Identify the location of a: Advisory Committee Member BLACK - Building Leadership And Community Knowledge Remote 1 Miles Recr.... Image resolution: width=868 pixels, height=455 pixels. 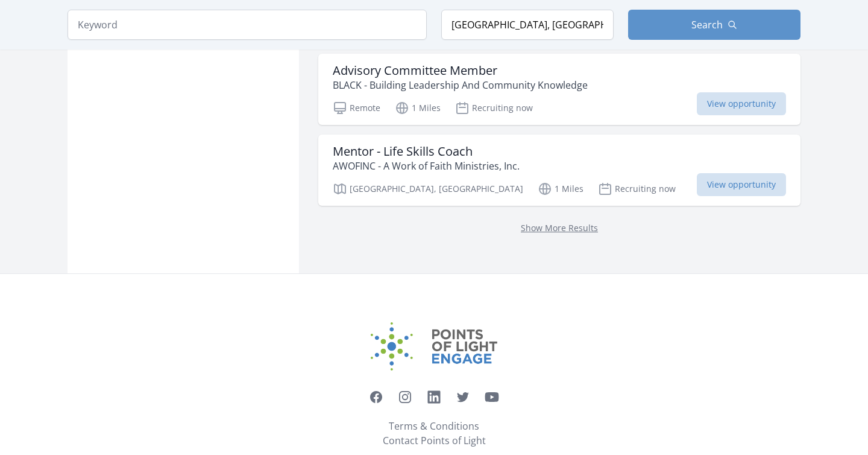
(560, 89).